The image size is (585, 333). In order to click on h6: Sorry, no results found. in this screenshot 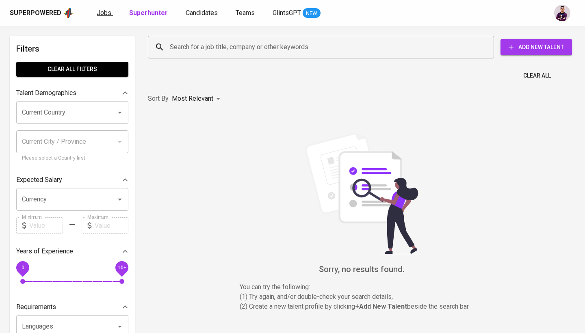, I will do `click(361, 269)`.